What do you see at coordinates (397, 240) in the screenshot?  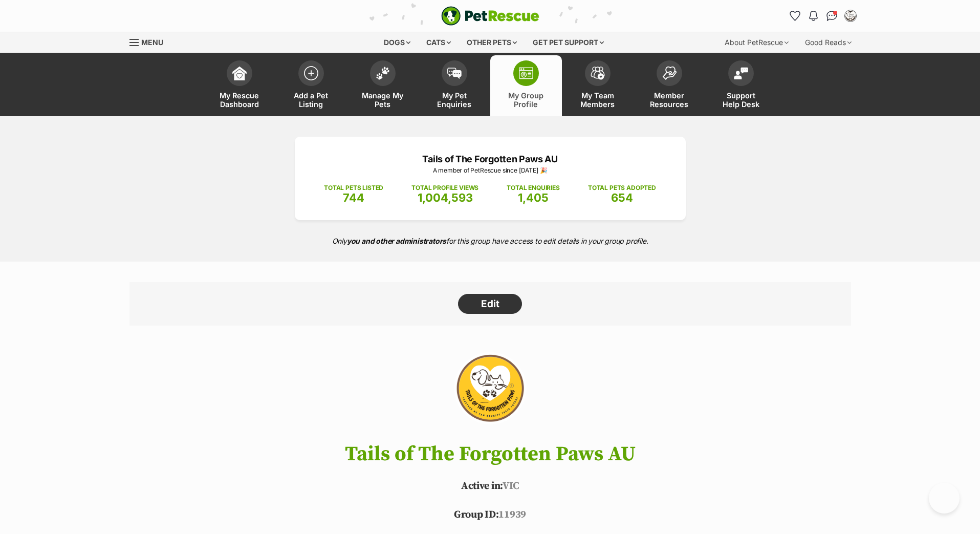 I see `strong: you and other administrators` at bounding box center [397, 240].